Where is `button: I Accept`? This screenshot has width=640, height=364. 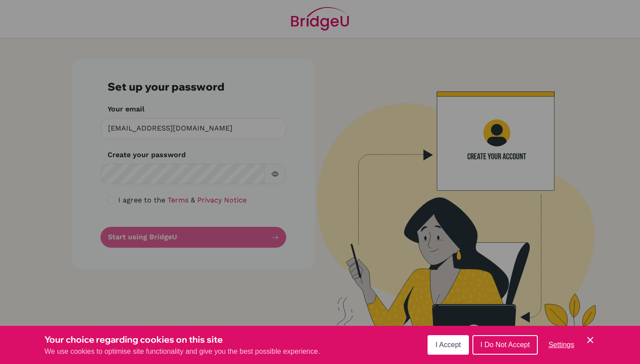
button: I Accept is located at coordinates (448, 345).